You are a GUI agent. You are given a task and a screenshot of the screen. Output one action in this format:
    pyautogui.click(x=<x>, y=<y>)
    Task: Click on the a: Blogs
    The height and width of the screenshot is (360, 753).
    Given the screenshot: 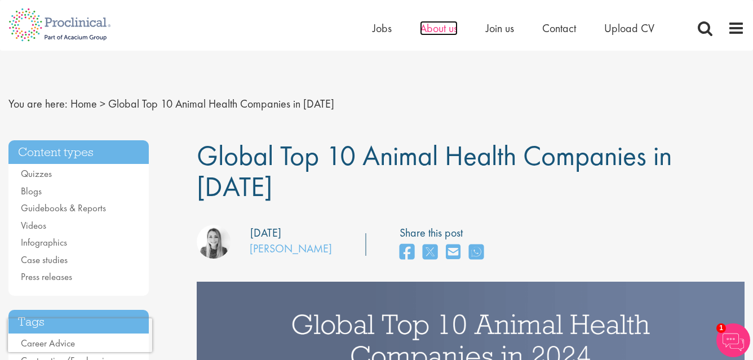 What is the action you would take?
    pyautogui.click(x=31, y=191)
    